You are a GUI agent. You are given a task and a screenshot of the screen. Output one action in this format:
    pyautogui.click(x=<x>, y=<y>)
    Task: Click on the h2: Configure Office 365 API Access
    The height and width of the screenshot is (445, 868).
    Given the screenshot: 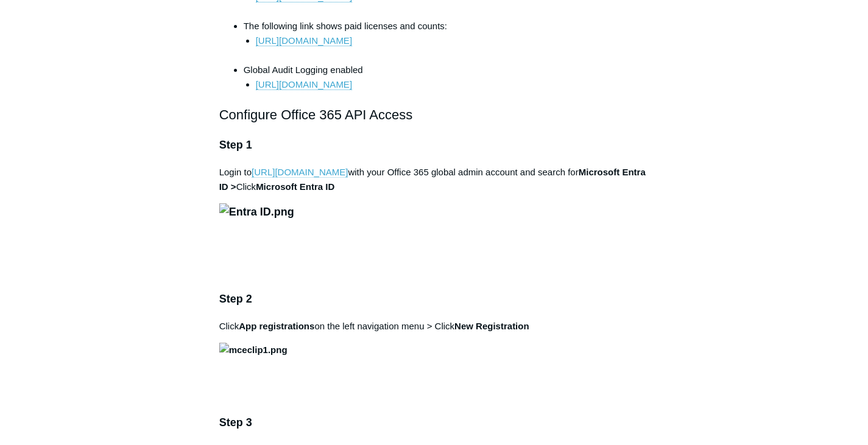 What is the action you would take?
    pyautogui.click(x=435, y=115)
    